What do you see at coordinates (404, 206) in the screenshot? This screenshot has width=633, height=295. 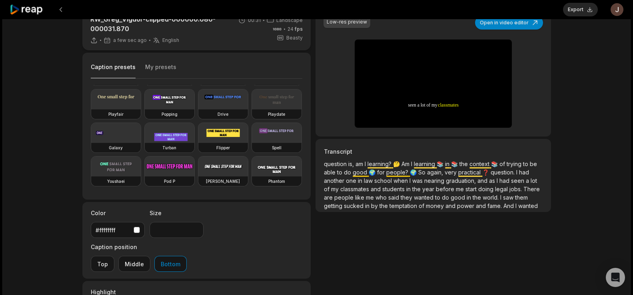 I see `span: temptation` at bounding box center [404, 206].